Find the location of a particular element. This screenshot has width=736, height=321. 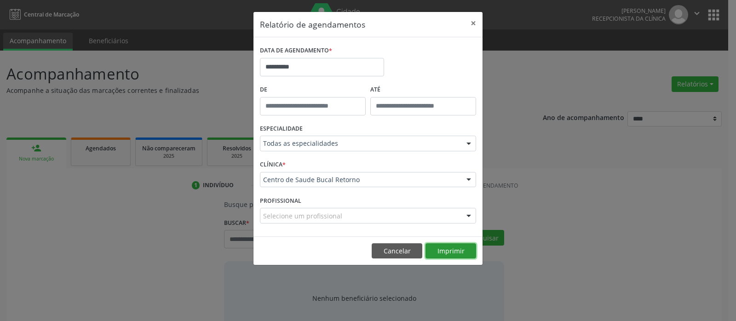

label: ATÉ is located at coordinates (423, 90).